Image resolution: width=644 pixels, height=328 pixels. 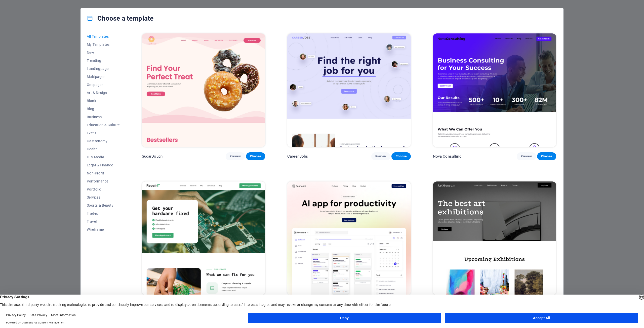 What do you see at coordinates (103, 149) in the screenshot?
I see `button: Health` at bounding box center [103, 149].